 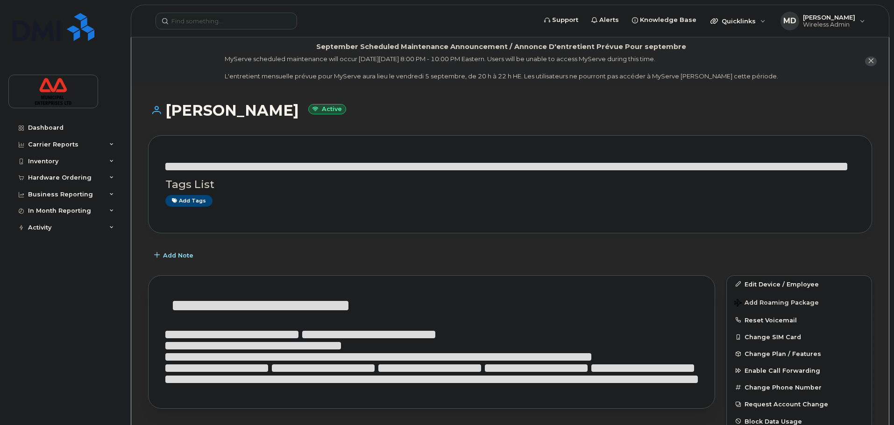 I want to click on span: Change Plan / Features, so click(x=783, y=354).